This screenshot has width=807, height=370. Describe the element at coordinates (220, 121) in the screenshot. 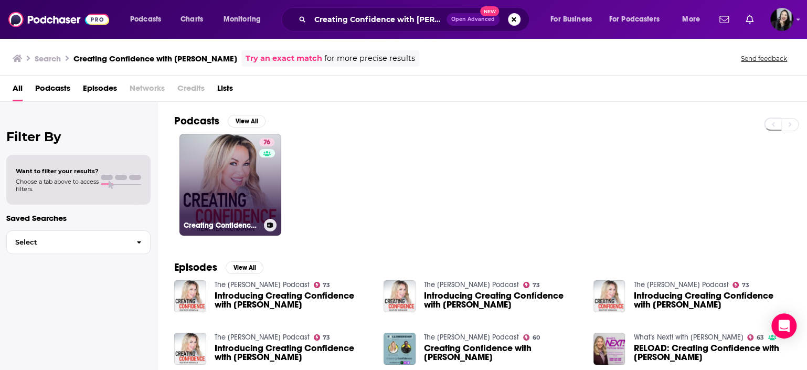

I see `a: PodcastsView All` at that location.